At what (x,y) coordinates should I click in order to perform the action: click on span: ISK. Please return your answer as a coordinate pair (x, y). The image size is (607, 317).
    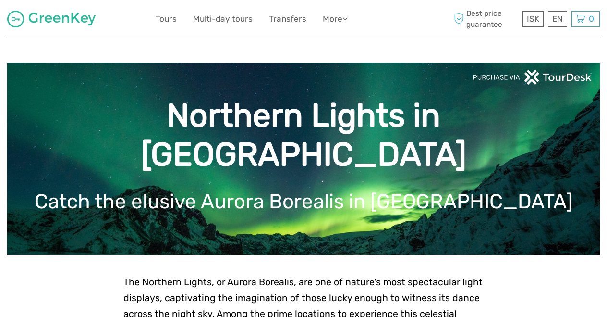
    Looking at the image, I should click on (533, 19).